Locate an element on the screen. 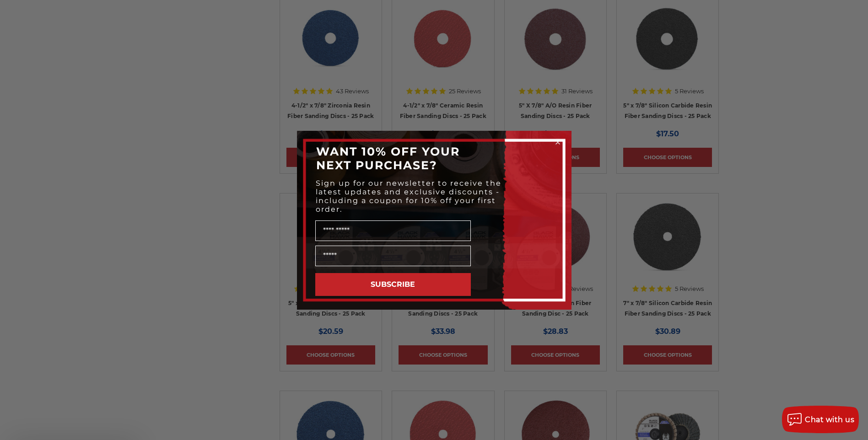 The image size is (868, 440). input: Email is located at coordinates (393, 256).